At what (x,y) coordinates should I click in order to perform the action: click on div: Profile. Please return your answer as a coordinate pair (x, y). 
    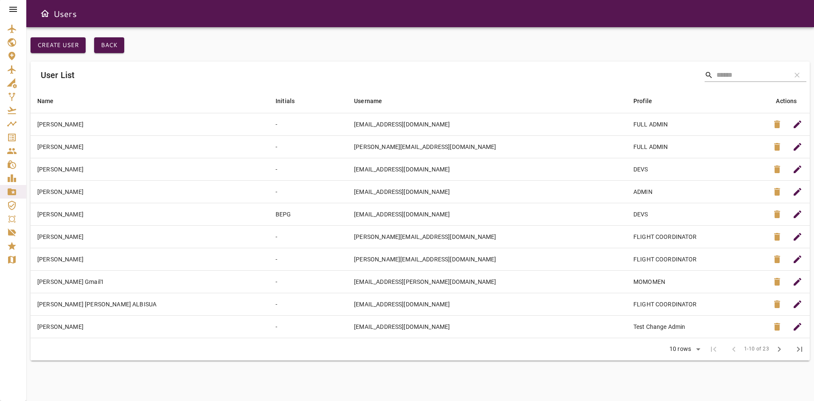
    Looking at the image, I should click on (643, 101).